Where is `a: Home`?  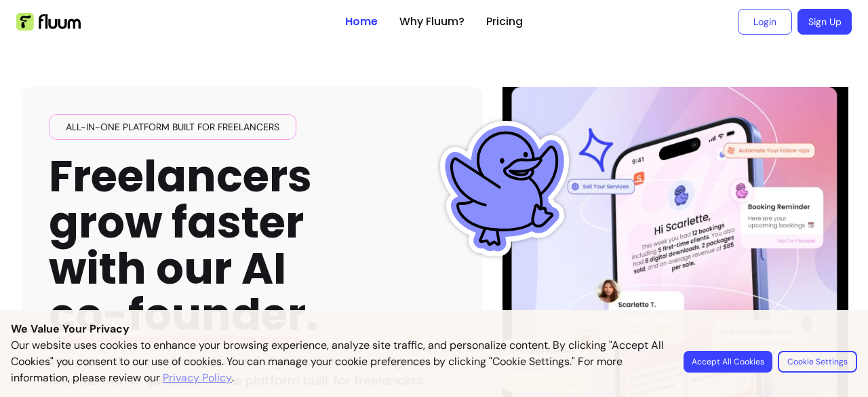 a: Home is located at coordinates (362, 22).